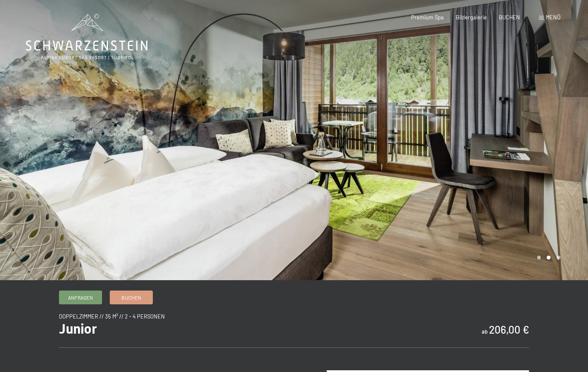  What do you see at coordinates (80, 297) in the screenshot?
I see `span: Anfragen` at bounding box center [80, 297].